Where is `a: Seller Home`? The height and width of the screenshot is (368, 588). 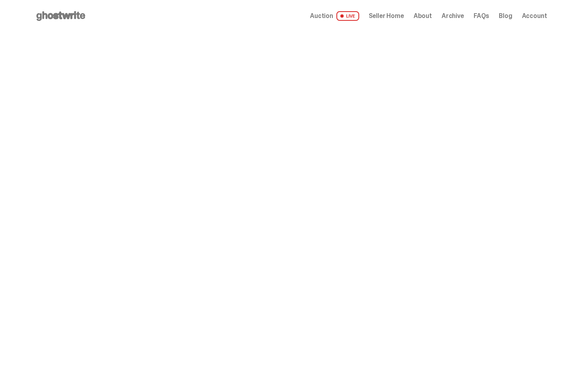 a: Seller Home is located at coordinates (387, 16).